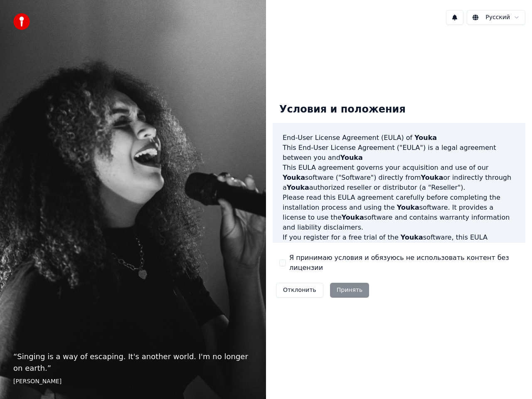 Image resolution: width=532 pixels, height=399 pixels. I want to click on img: youka, so click(22, 22).